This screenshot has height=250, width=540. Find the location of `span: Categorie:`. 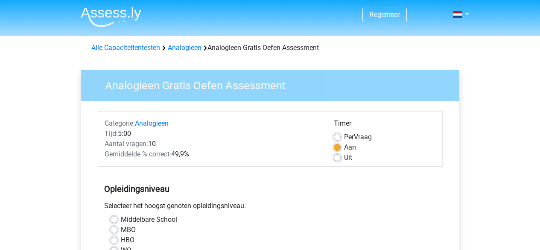

span: Categorie: is located at coordinates (120, 123).